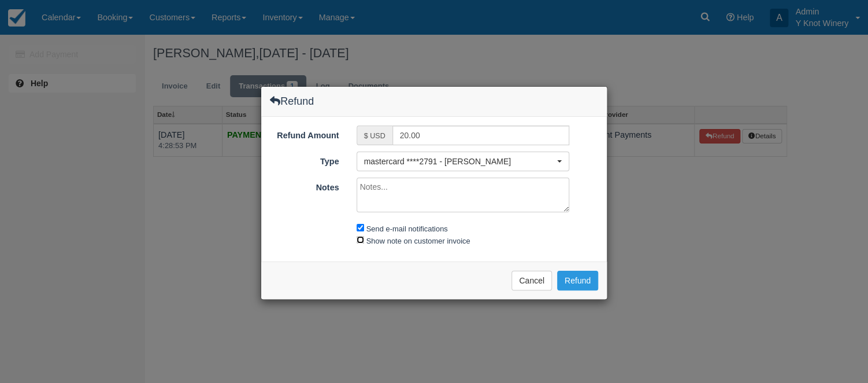  I want to click on small: $ USD, so click(375, 136).